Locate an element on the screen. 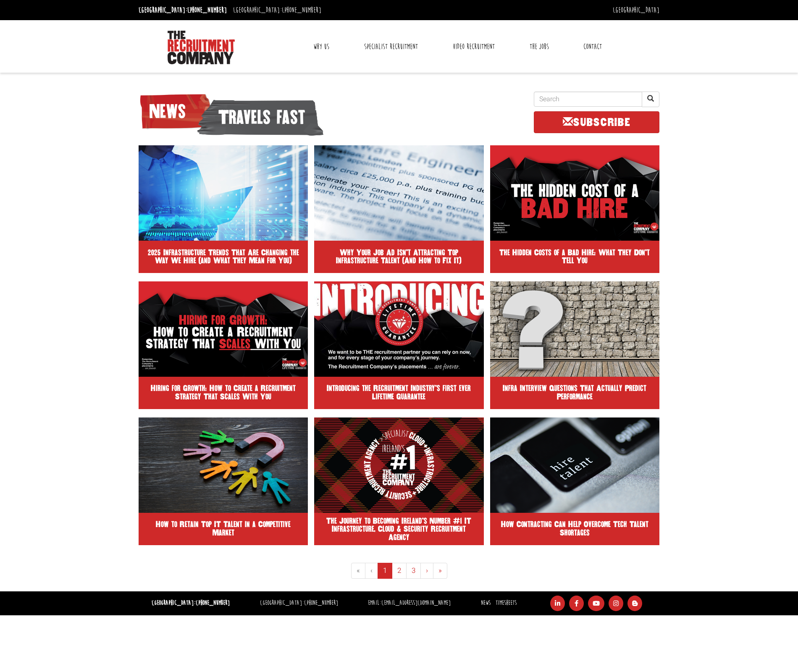  a: Specialist Recruitment is located at coordinates (391, 47).